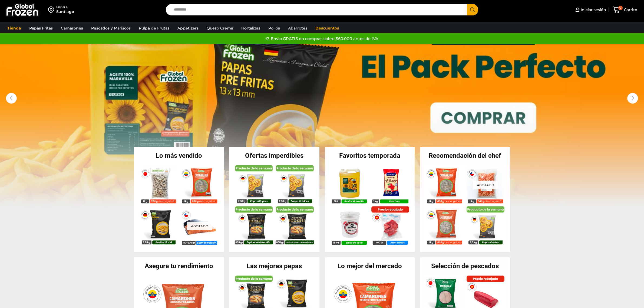 Image resolution: width=644 pixels, height=308 pixels. What do you see at coordinates (298, 28) in the screenshot?
I see `a: Abarrotes` at bounding box center [298, 28].